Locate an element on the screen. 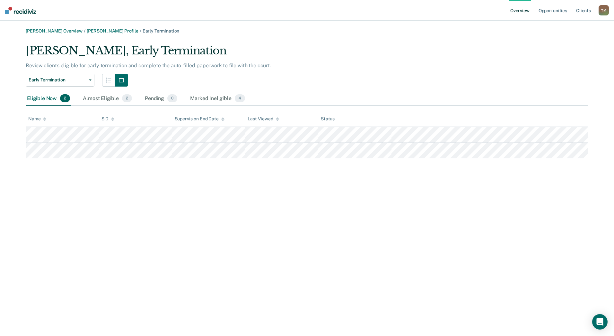 The height and width of the screenshot is (336, 614). div: Supervision End Date is located at coordinates (200, 119).